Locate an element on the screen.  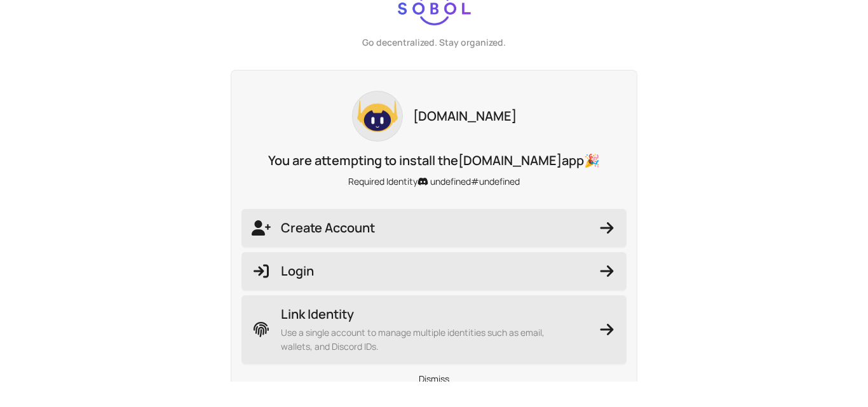
span: hooray is located at coordinates (592, 160).